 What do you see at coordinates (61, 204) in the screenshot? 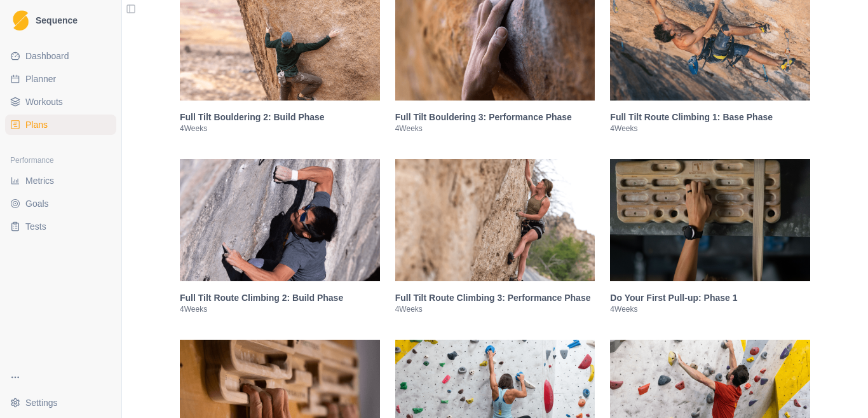
I see `a: Goals` at bounding box center [61, 204].